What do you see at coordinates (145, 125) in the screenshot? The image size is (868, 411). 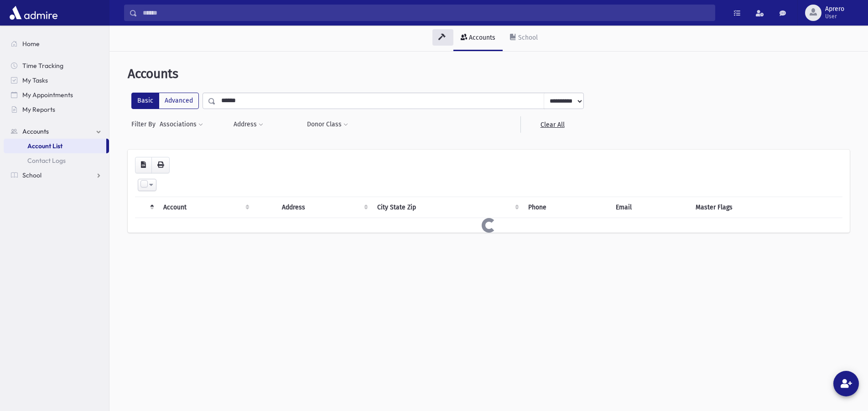 I see `span: Filter By` at bounding box center [145, 125].